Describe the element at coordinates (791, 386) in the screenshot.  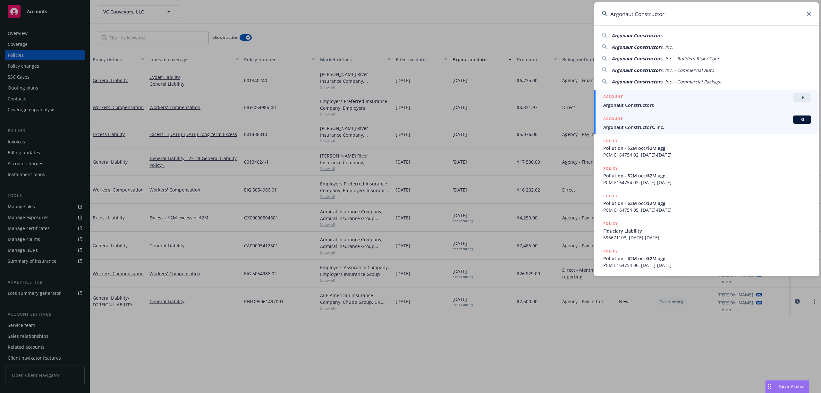
I see `span: Nova Assist` at that location.